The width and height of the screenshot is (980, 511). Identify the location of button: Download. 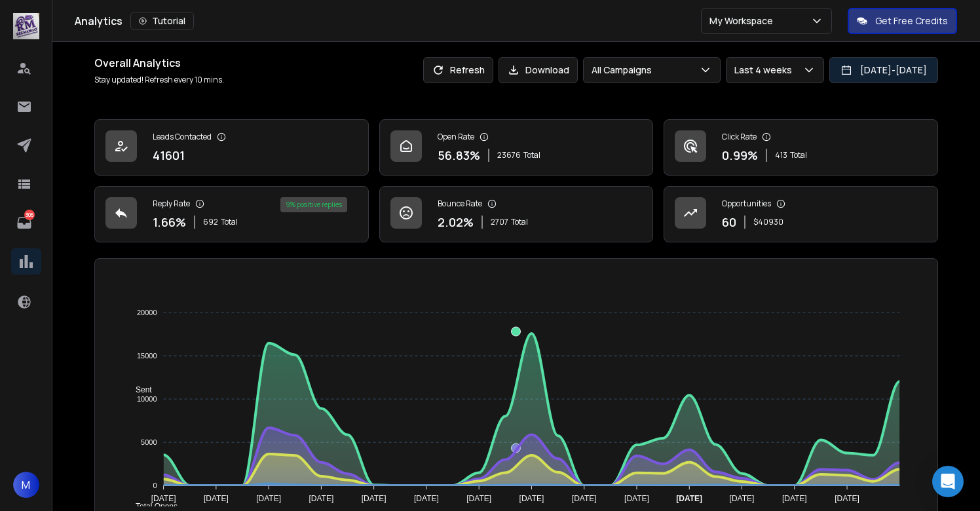
(538, 70).